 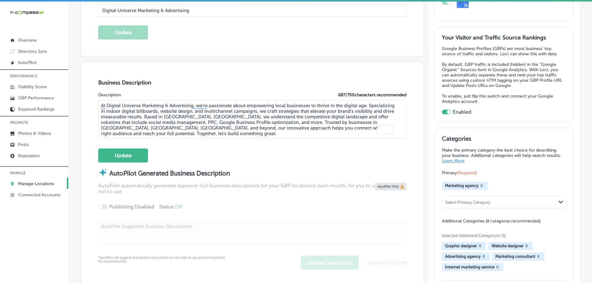 I want to click on h3: Business Description, so click(x=253, y=83).